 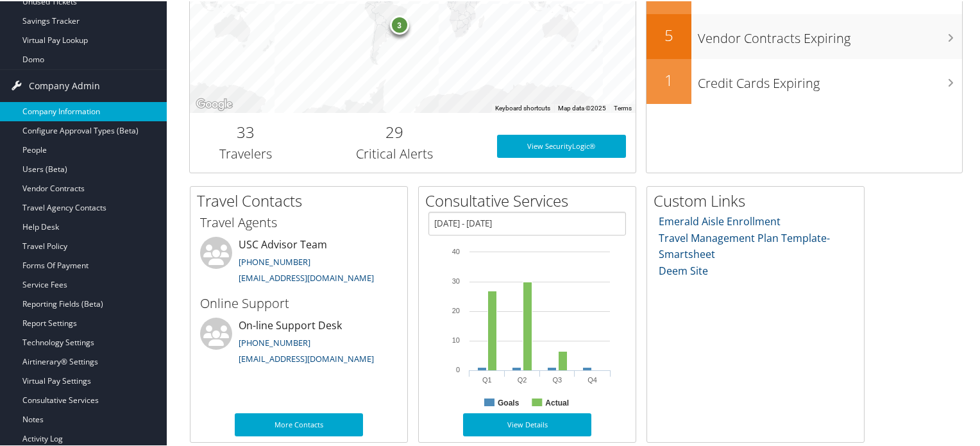 What do you see at coordinates (394, 153) in the screenshot?
I see `h3: Critical Alerts` at bounding box center [394, 153].